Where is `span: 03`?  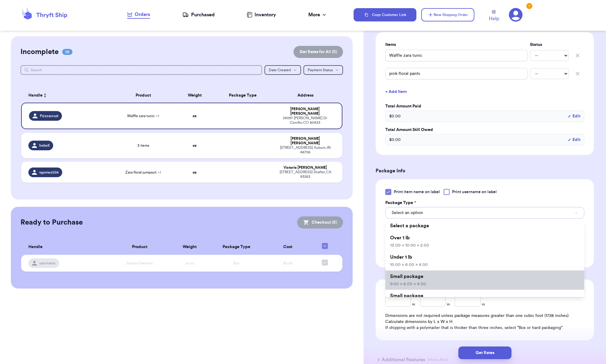 span: 03 is located at coordinates (68, 52).